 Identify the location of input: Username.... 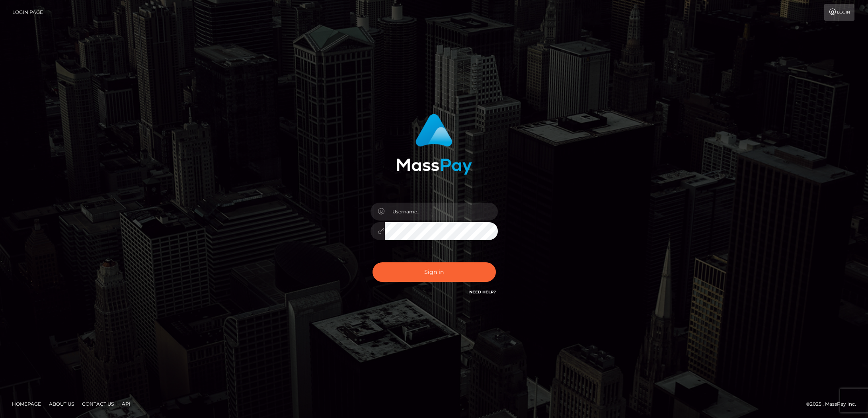
(441, 211).